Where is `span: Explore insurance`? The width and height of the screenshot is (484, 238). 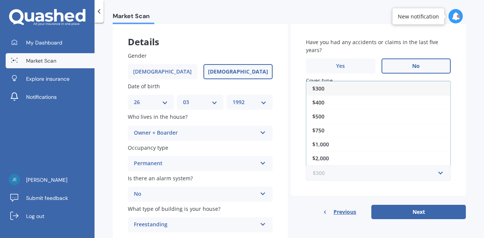 span: Explore insurance is located at coordinates (48, 79).